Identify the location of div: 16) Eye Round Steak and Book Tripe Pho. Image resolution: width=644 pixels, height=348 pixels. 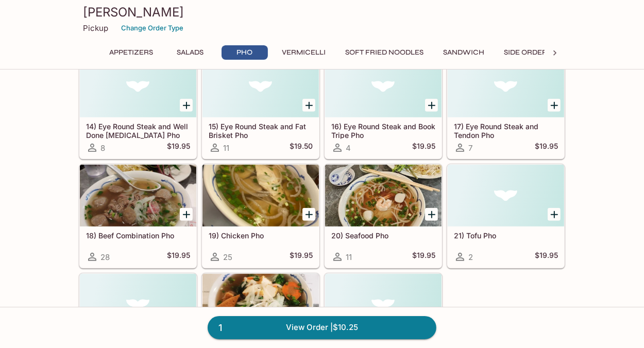
(384, 87).